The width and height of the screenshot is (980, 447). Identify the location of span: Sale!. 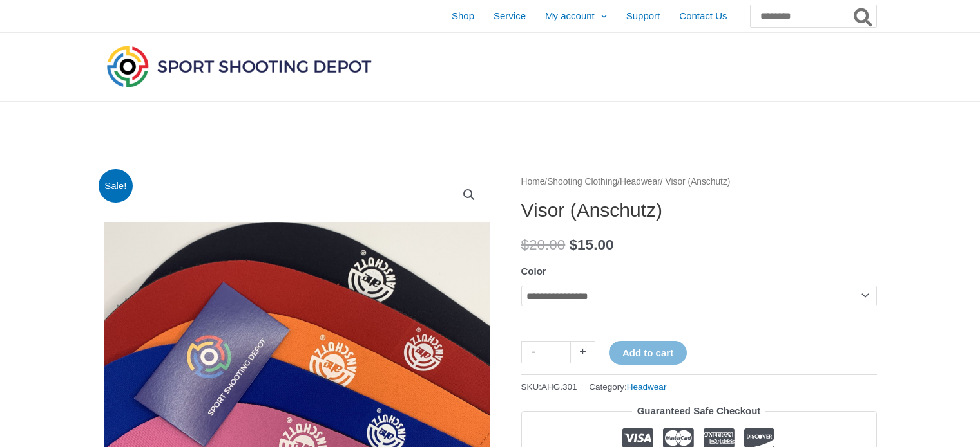
(115, 186).